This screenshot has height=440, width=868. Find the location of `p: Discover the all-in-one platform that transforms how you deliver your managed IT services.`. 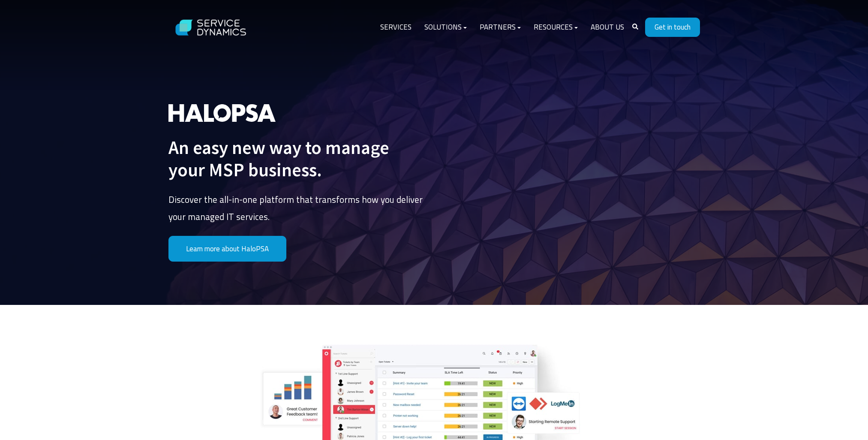

p: Discover the all-in-one platform that transforms how you deliver your managed IT services. is located at coordinates (297, 208).